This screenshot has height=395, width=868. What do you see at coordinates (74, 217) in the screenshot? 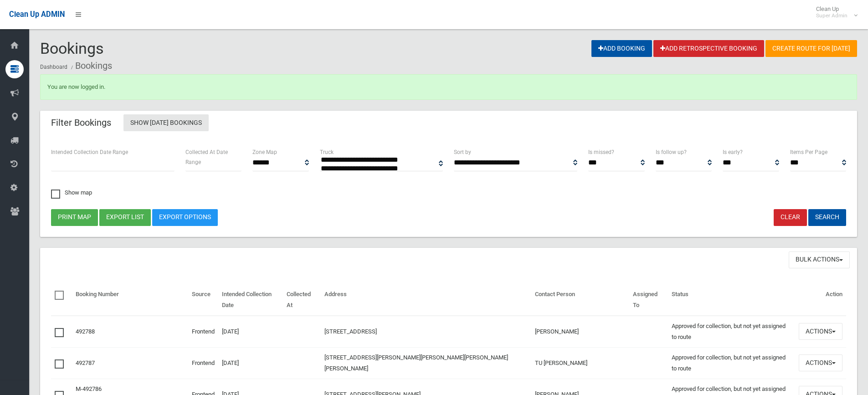
I see `button: Print map` at bounding box center [74, 217].